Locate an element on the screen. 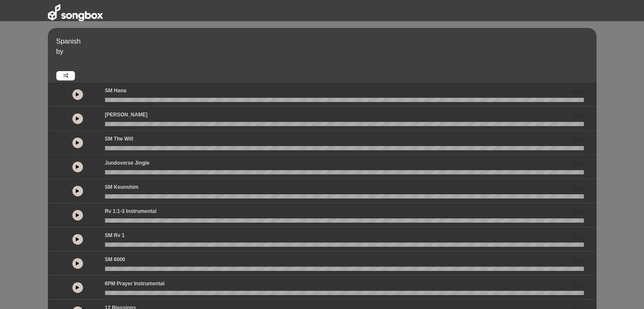  p: Rv 1:1-3 Instrumental is located at coordinates (131, 211).